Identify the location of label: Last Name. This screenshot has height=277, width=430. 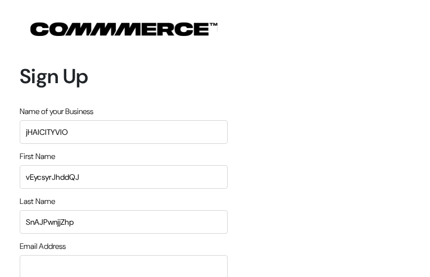
(37, 201).